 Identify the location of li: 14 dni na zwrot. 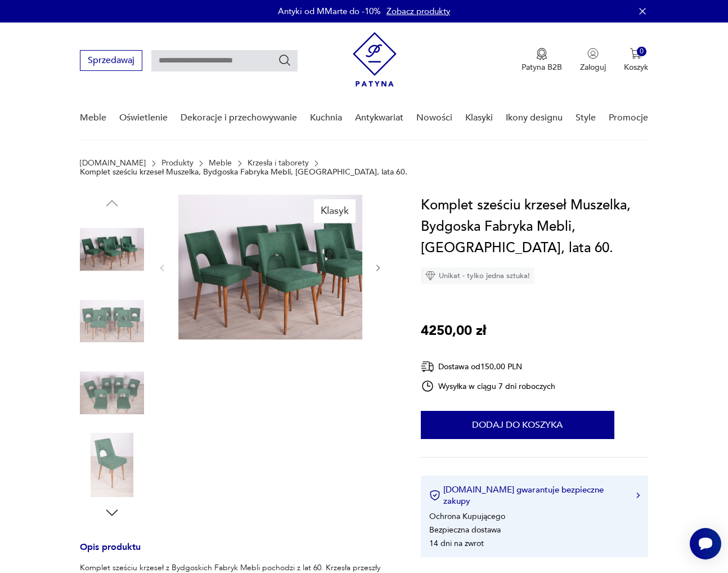
(457, 543).